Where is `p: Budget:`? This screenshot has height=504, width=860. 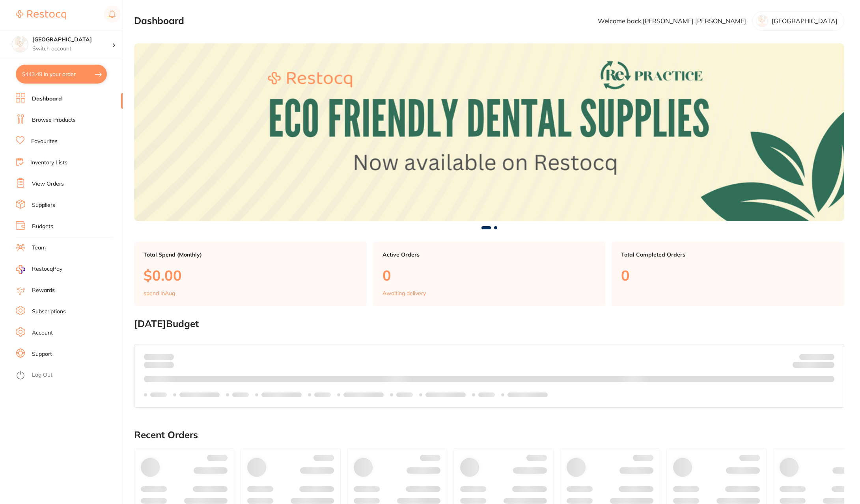 p: Budget: is located at coordinates (817, 358).